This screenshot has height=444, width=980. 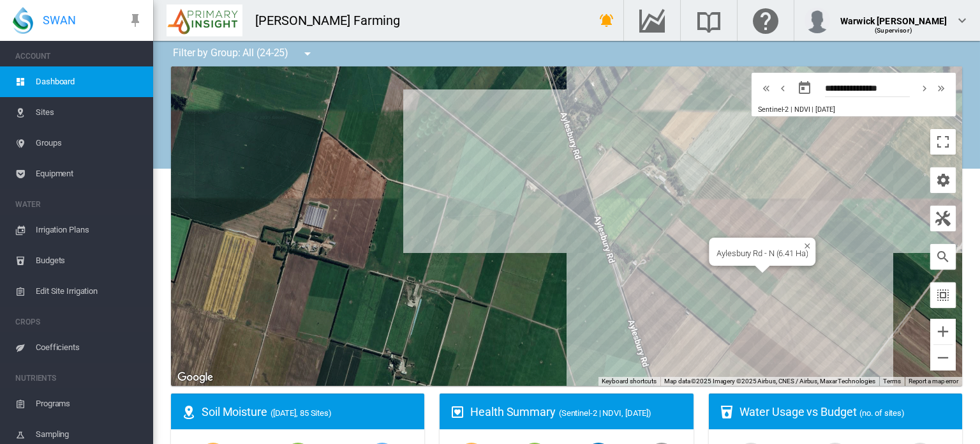 I want to click on img: profile.jpg, so click(x=817, y=21).